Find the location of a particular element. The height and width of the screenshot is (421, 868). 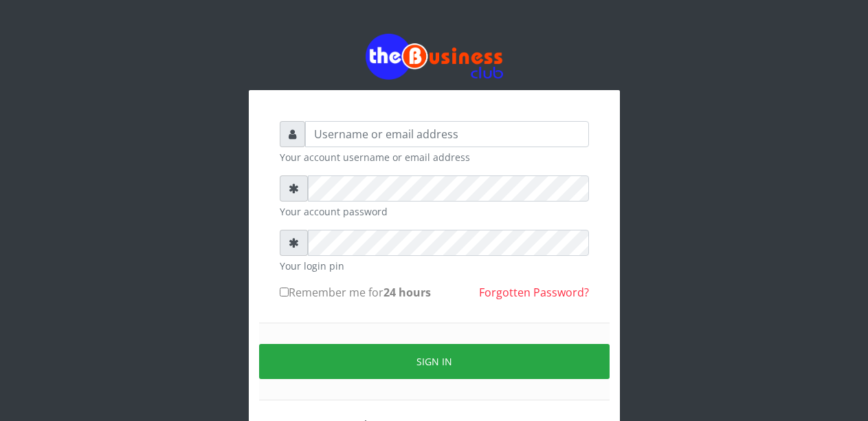

small: Your login pin is located at coordinates (434, 265).